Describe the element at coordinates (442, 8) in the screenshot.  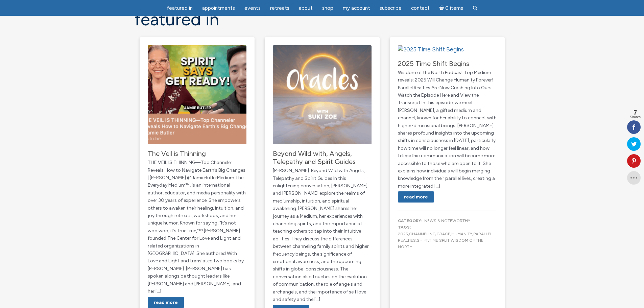
I see `i: Cart` at that location.